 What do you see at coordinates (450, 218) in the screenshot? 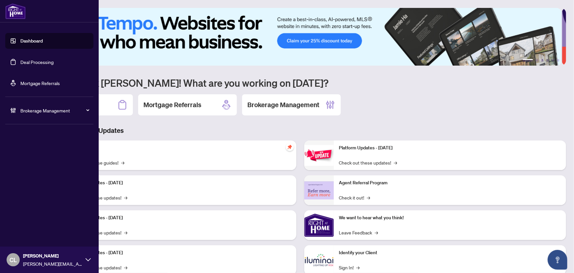
I see `p: We want to hear what you think!` at bounding box center [450, 218].